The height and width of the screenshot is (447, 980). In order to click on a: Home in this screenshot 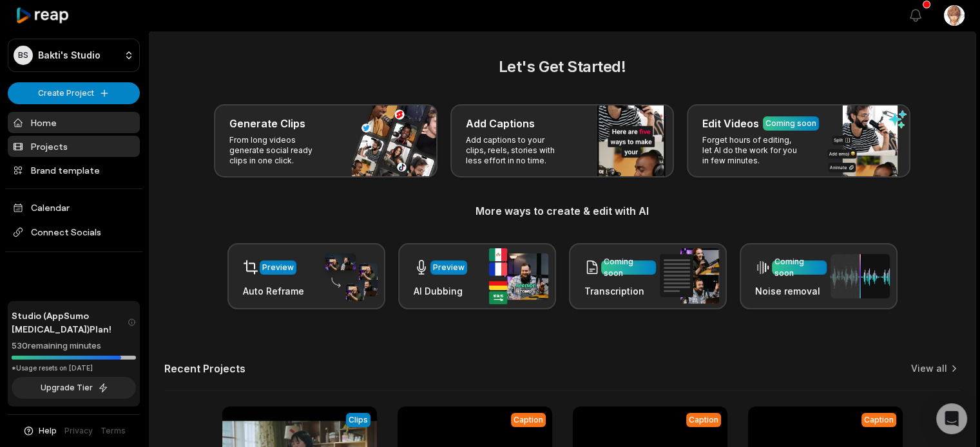, I will do `click(73, 123)`.